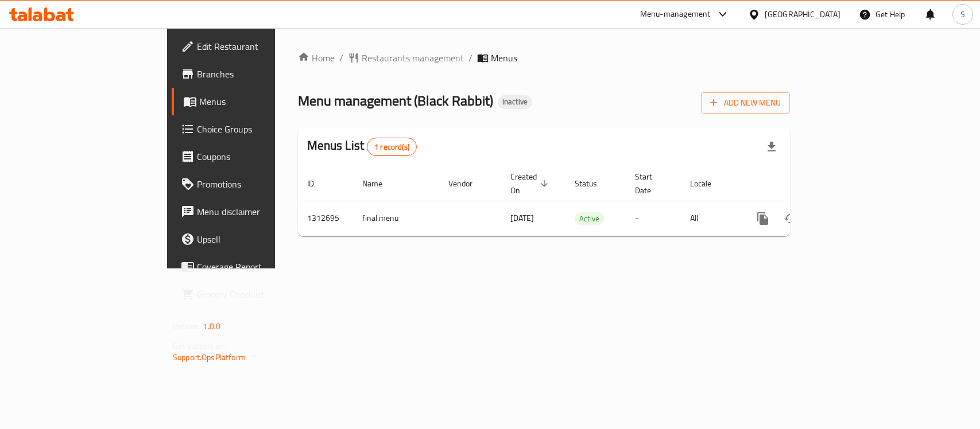 The width and height of the screenshot is (980, 429). What do you see at coordinates (251, 239) in the screenshot?
I see `a: Upsell` at bounding box center [251, 239].